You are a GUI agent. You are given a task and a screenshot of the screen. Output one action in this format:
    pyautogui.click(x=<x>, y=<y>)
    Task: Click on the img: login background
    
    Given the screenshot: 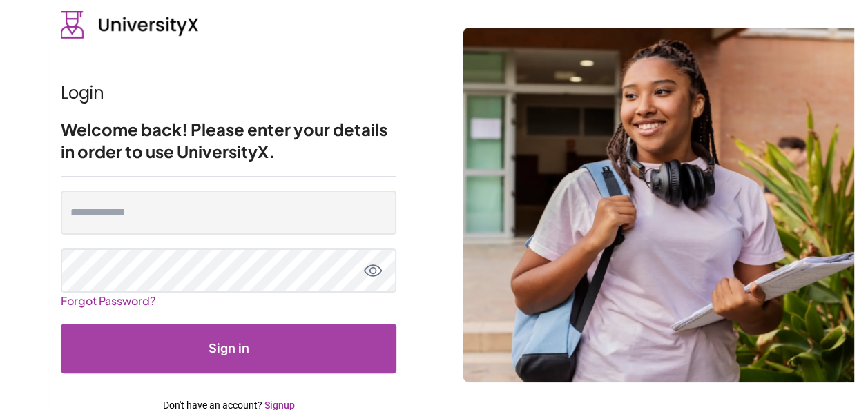 What is the action you would take?
    pyautogui.click(x=659, y=205)
    